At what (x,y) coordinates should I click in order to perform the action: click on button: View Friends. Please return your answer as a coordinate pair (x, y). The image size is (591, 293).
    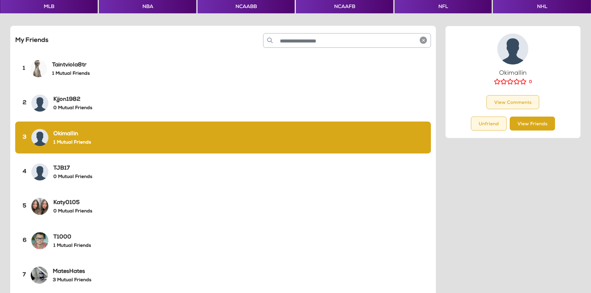
    Looking at the image, I should click on (532, 123).